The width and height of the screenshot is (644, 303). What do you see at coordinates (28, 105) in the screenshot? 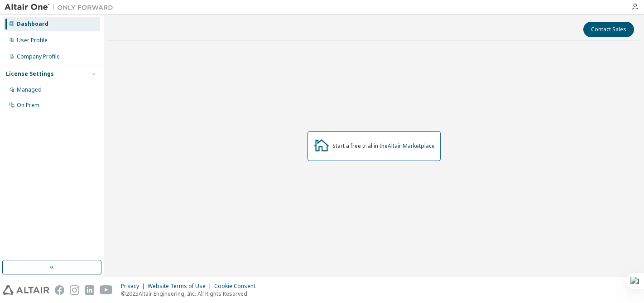
I see `div: On Prem` at bounding box center [28, 105].